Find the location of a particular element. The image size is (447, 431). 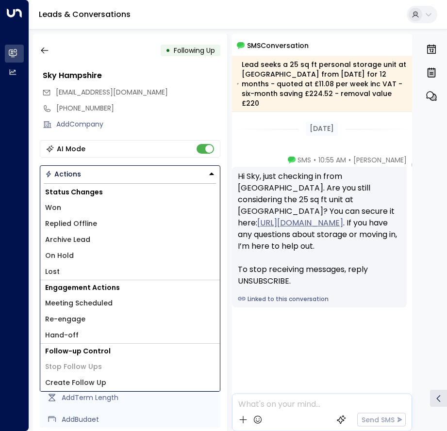

div: AI Mode is located at coordinates (71, 149).